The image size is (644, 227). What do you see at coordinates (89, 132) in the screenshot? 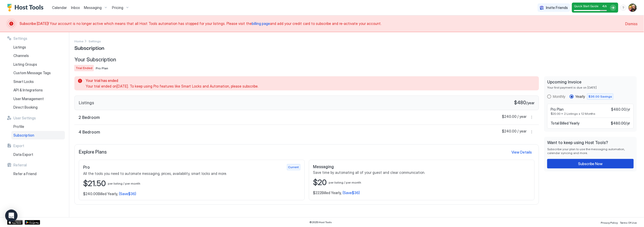
I see `span: 4 Bedroom` at bounding box center [89, 132].